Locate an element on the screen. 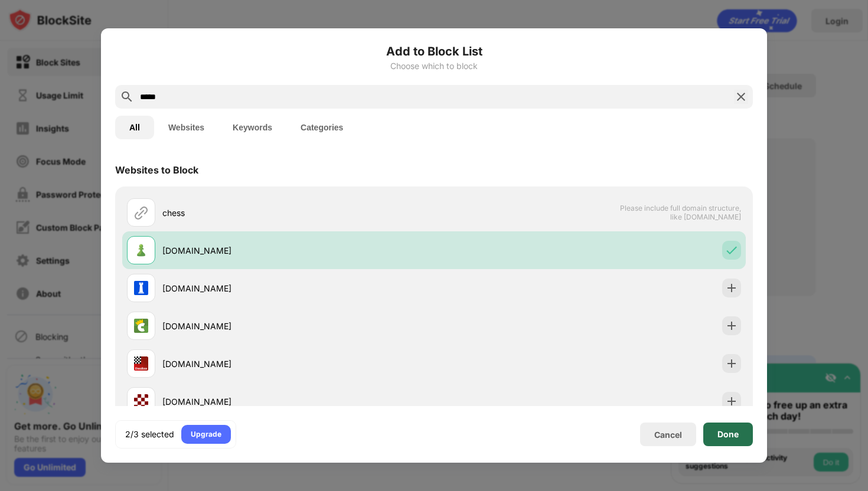  div: Websites to Block is located at coordinates (157, 170).